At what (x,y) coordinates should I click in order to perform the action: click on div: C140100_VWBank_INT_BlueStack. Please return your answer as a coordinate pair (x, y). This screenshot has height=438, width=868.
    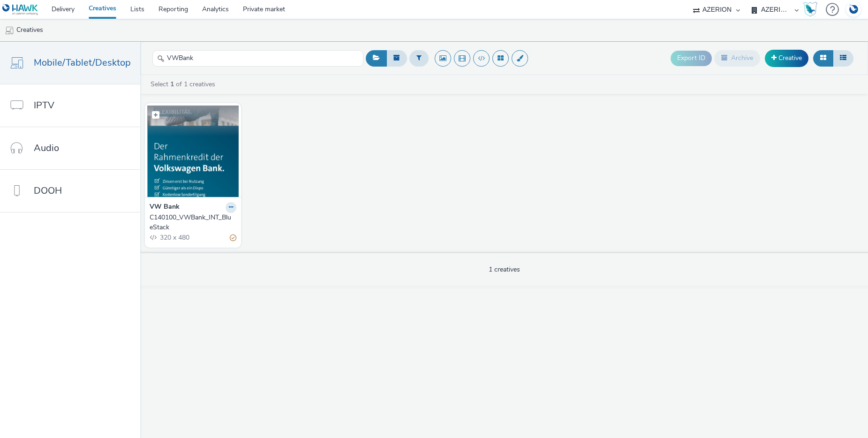
    Looking at the image, I should click on (191, 222).